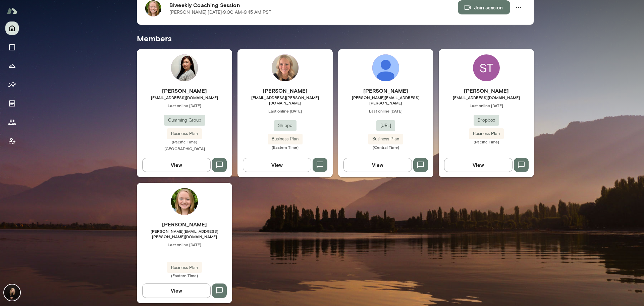  Describe the element at coordinates (386, 68) in the screenshot. I see `img: Debbie Moon` at that location.